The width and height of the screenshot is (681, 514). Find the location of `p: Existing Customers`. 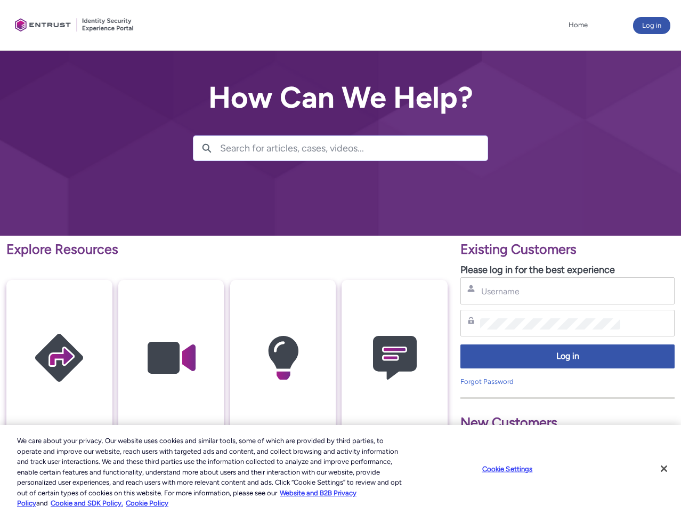

p: Existing Customers is located at coordinates (567, 249).